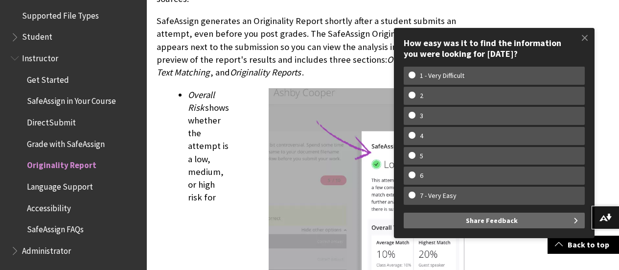 This screenshot has height=270, width=619. Describe the element at coordinates (55, 227) in the screenshot. I see `span: SafeAssign FAQs` at that location.